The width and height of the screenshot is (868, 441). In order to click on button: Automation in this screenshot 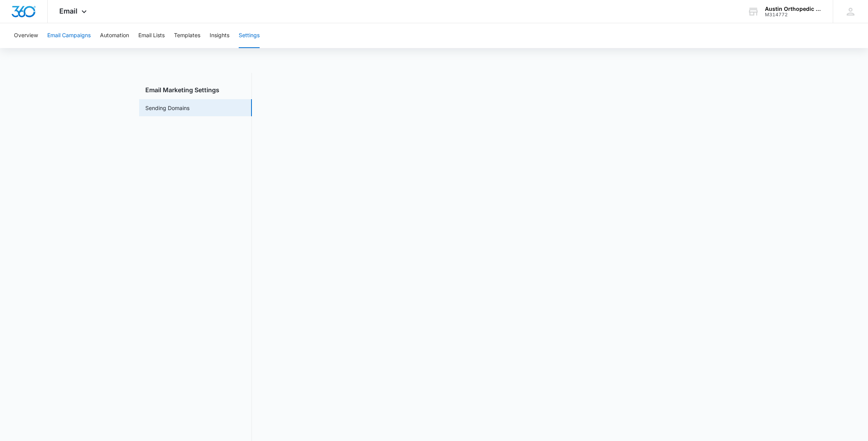, I will do `click(114, 35)`.